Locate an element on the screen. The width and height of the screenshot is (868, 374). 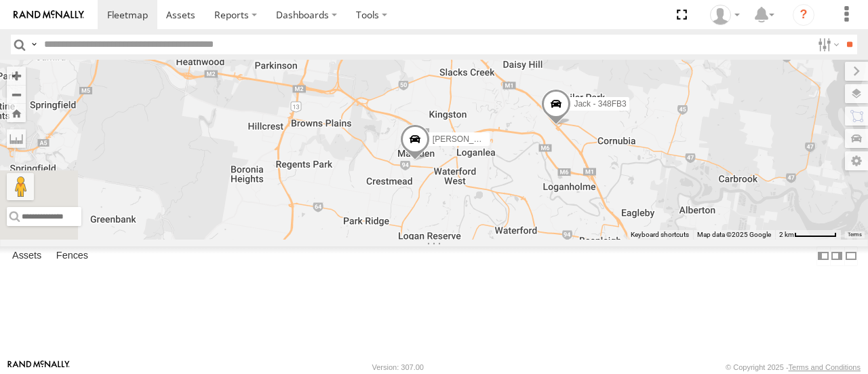
span: Jack - 348FB3 is located at coordinates (600, 103).